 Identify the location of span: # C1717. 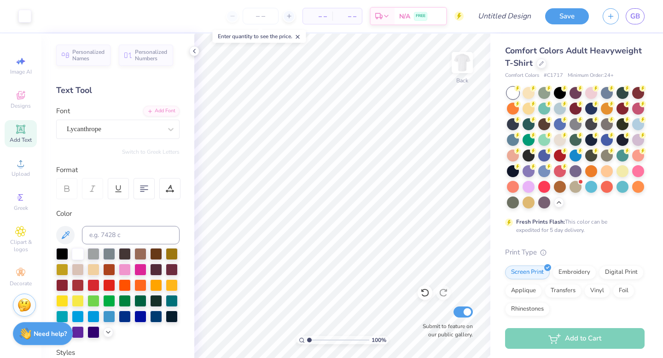
(553, 75).